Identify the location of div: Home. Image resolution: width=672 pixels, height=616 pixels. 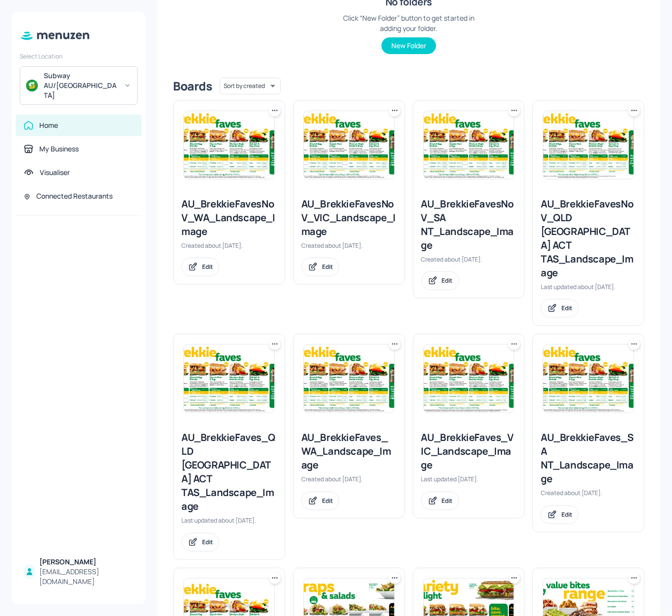
(49, 126).